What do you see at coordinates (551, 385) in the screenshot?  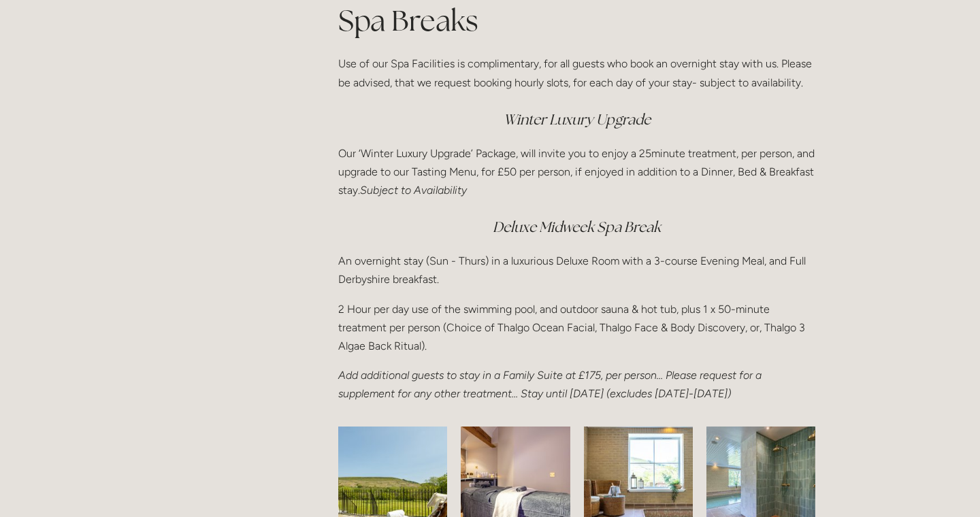 I see `em: Add additional guests to stay in a Family Suite at £175, per person… Please request for a supplem...` at bounding box center [551, 385].